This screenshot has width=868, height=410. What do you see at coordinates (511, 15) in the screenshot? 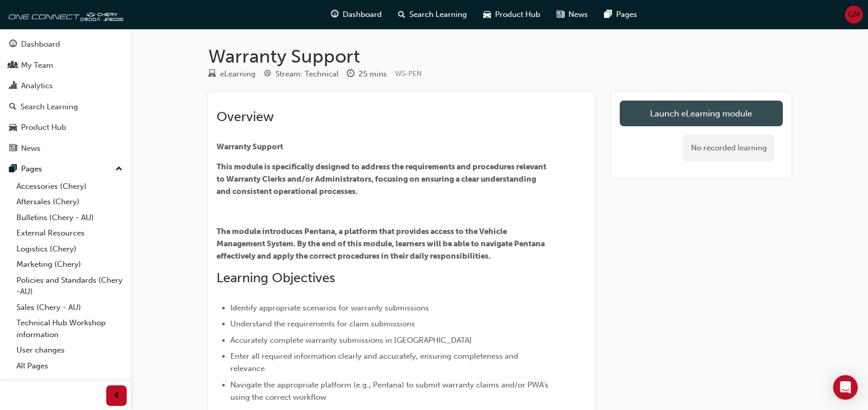
I see `a: car-iconProduct Hub` at bounding box center [511, 15].